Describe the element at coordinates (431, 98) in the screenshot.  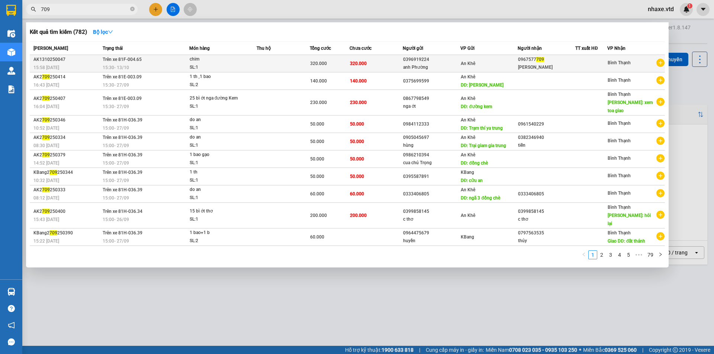
I see `div: 0867798549` at that location.